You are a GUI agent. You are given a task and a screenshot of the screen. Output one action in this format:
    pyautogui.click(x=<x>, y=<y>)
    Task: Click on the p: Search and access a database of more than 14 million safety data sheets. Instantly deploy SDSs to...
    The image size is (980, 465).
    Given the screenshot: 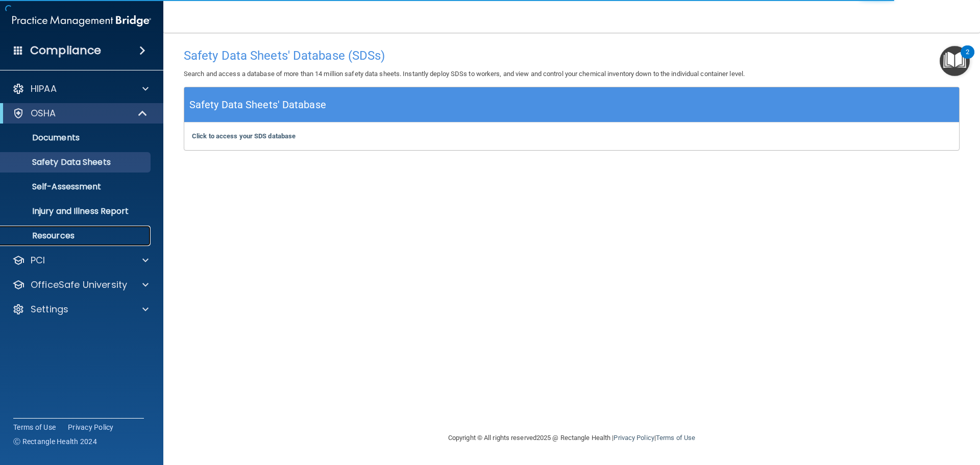 What is the action you would take?
    pyautogui.click(x=572, y=74)
    